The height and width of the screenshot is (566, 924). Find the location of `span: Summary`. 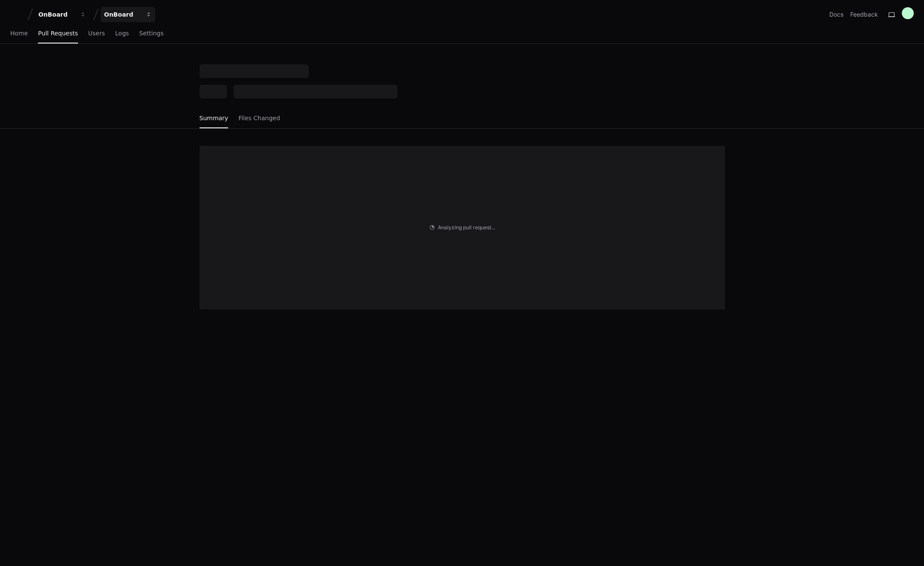

span: Summary is located at coordinates (214, 118).